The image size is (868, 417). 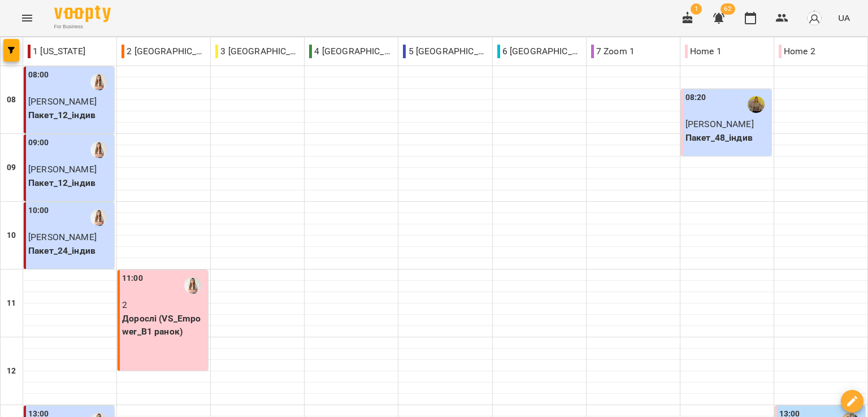 I want to click on div: Бринько Анастасія Сергіївна, so click(x=756, y=105).